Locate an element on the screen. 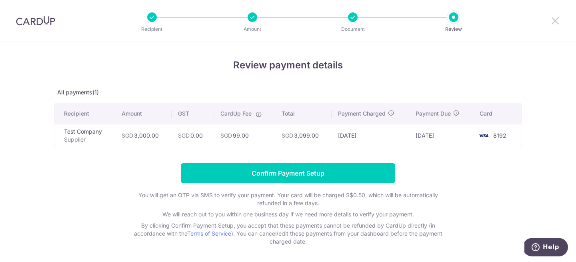  p: Document is located at coordinates (353, 29).